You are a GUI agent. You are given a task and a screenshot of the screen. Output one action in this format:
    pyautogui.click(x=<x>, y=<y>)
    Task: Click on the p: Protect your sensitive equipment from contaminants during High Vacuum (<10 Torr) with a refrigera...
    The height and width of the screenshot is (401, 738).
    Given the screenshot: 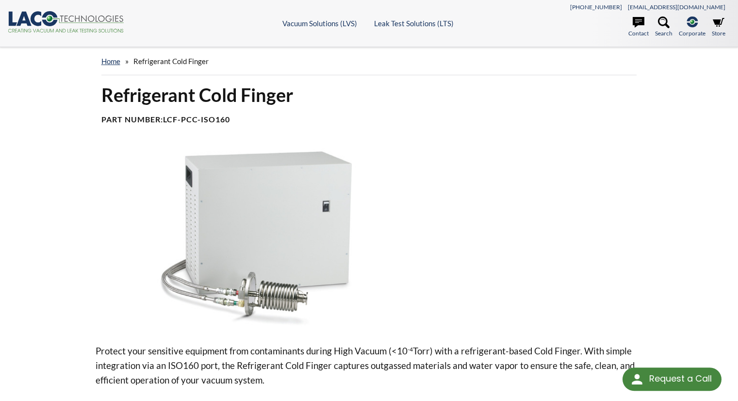 What is the action you would take?
    pyautogui.click(x=369, y=365)
    